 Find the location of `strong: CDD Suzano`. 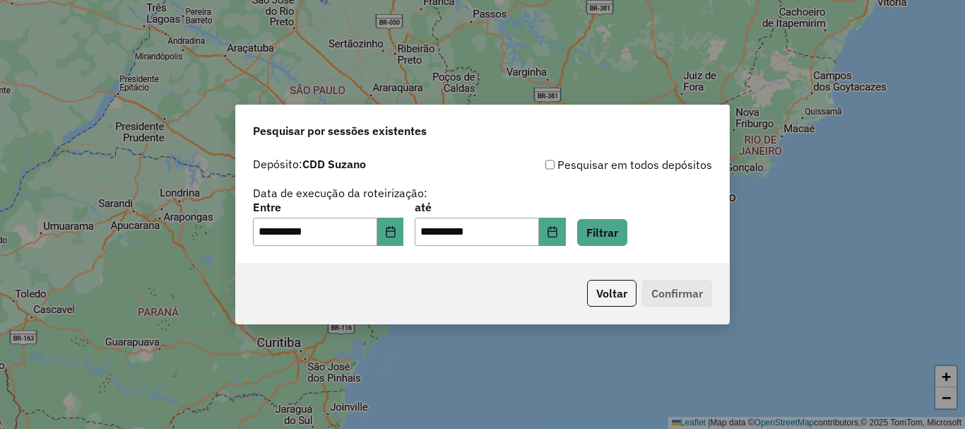

strong: CDD Suzano is located at coordinates (334, 164).